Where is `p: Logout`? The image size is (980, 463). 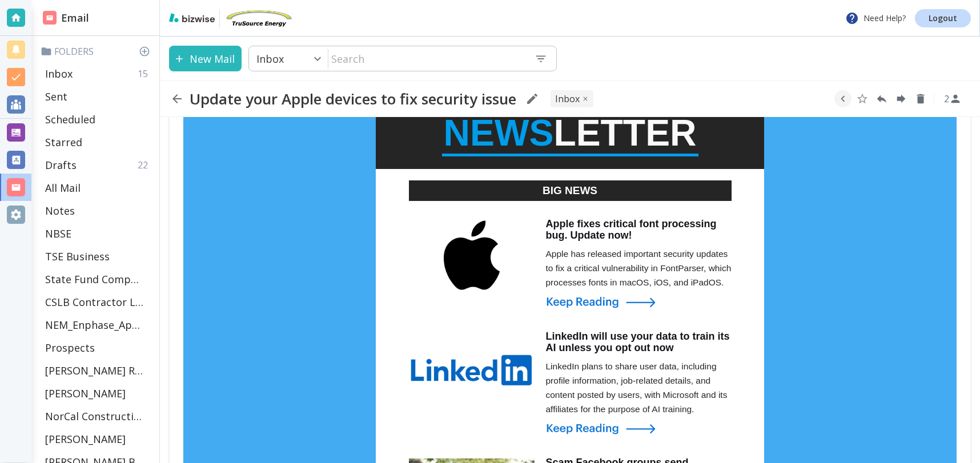 p: Logout is located at coordinates (943, 19).